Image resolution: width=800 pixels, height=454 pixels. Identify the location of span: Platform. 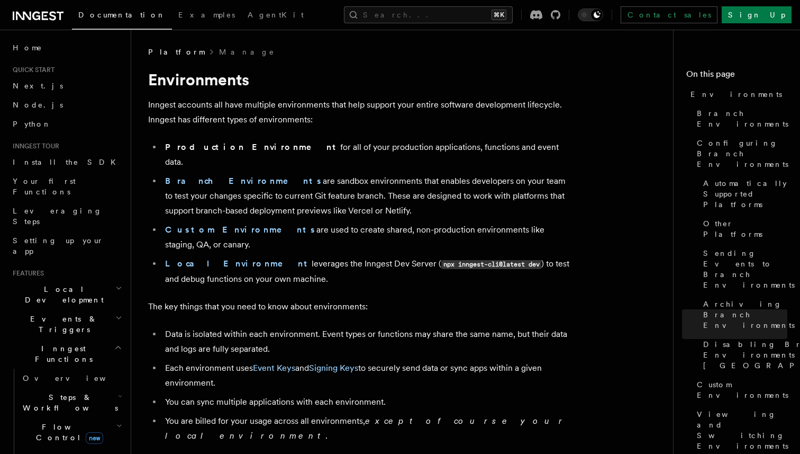
(176, 52).